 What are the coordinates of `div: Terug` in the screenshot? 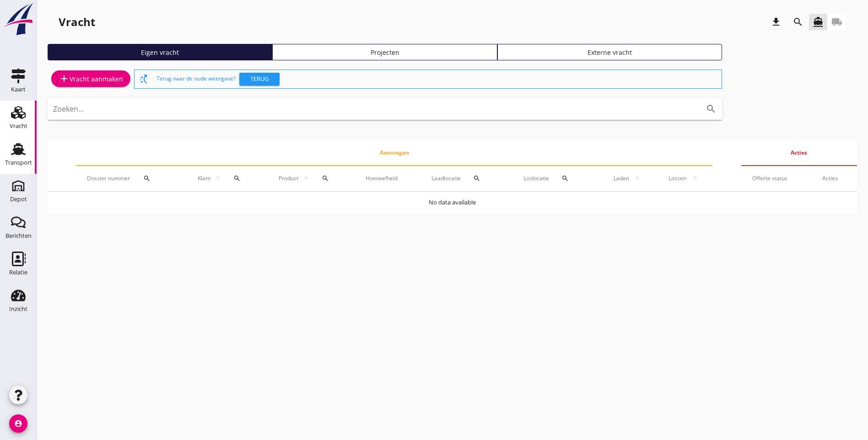 It's located at (259, 79).